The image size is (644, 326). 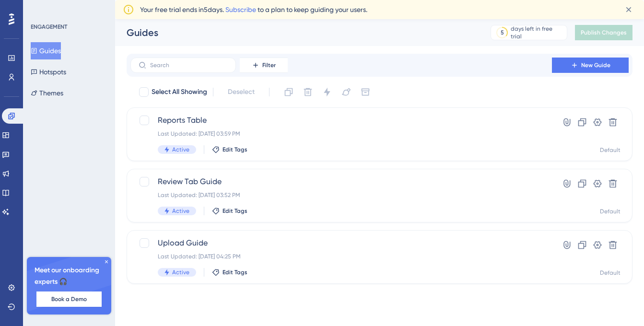 I want to click on span: New Guide, so click(x=595, y=65).